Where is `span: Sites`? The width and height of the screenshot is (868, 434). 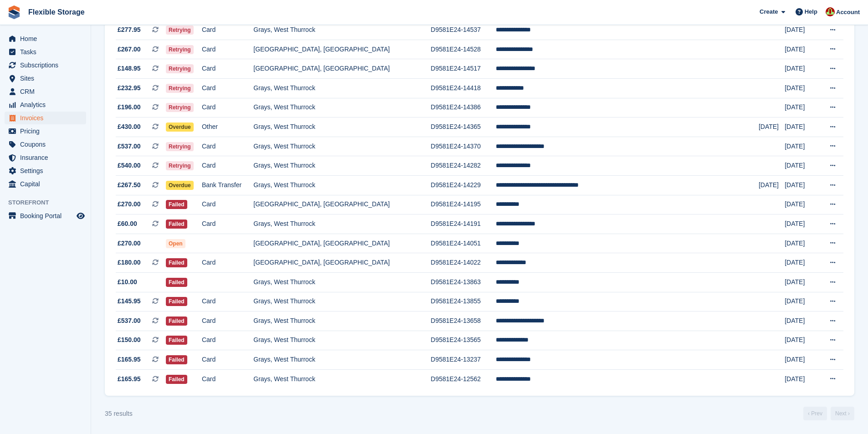
span: Sites is located at coordinates (48, 79).